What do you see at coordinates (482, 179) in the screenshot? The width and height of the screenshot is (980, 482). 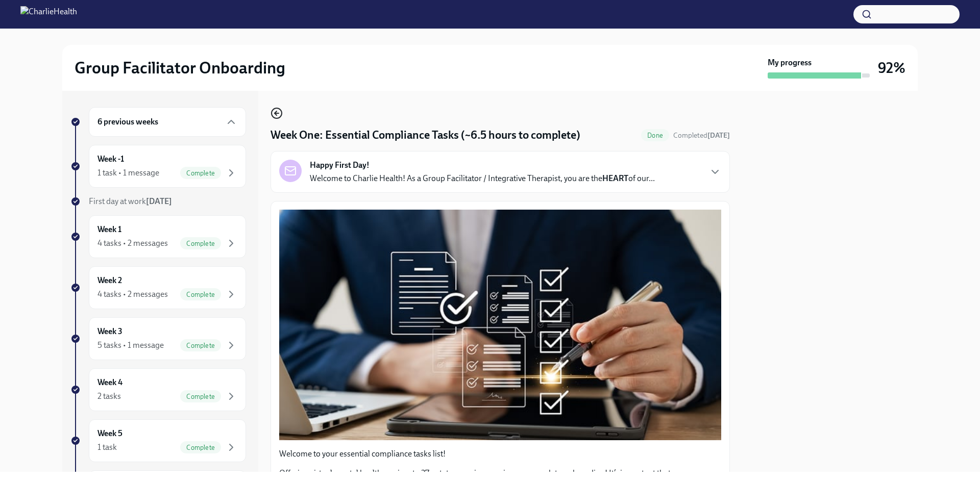 I see `p: Welcome to Charlie Health! As a Group Facilitator / Integrative Therapist, you are the of our...` at bounding box center [482, 179].